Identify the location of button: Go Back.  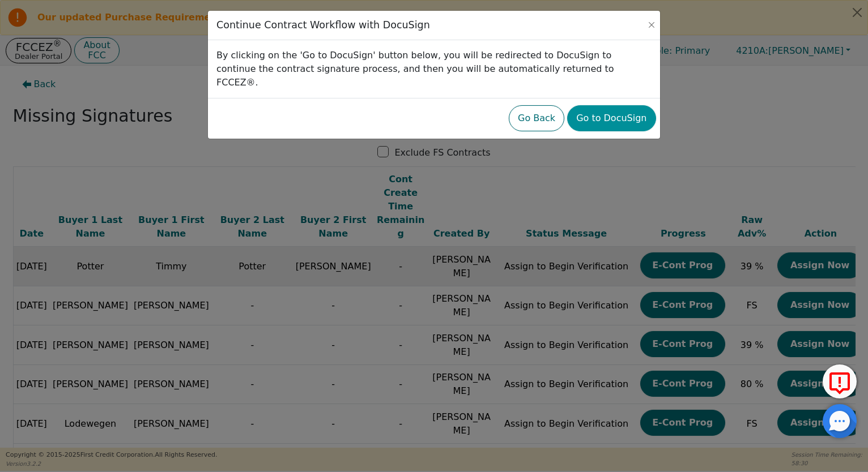
(536, 118).